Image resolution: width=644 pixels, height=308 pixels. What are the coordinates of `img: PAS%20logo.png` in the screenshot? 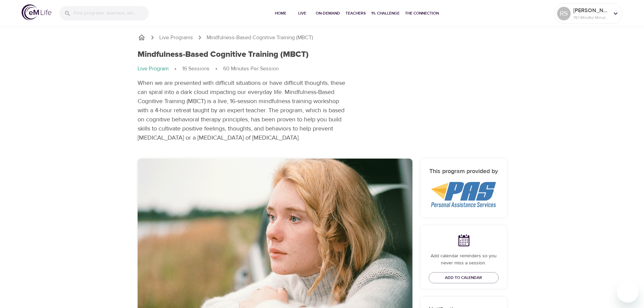 It's located at (463, 195).